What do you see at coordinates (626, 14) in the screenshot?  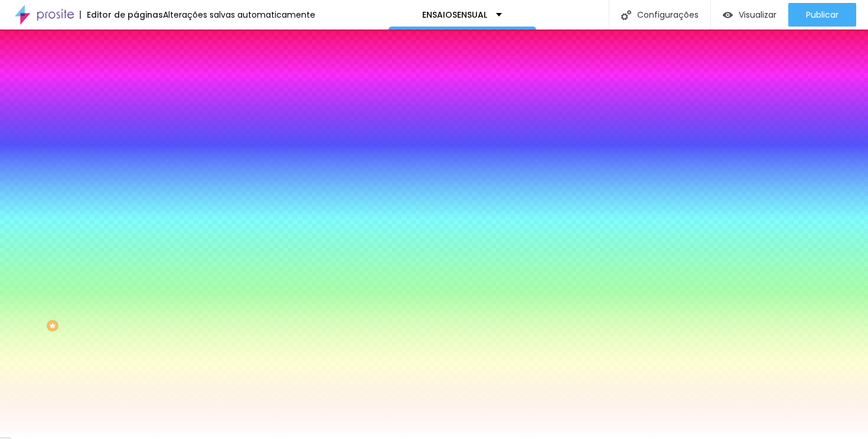 I see `img: Icone` at bounding box center [626, 14].